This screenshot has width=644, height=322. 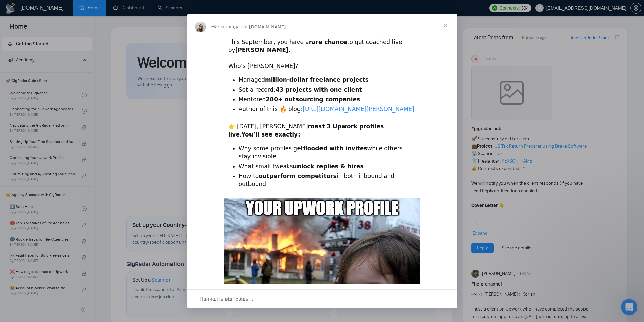 I want to click on span: Mariia, so click(x=218, y=27).